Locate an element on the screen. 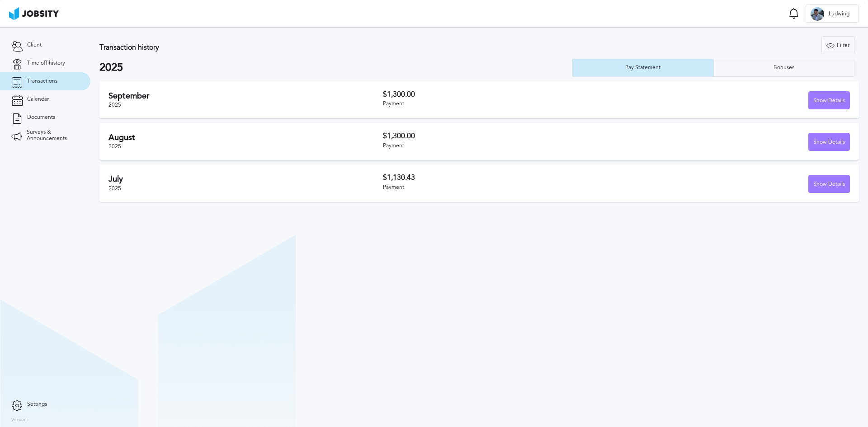  label: Version: is located at coordinates (20, 420).